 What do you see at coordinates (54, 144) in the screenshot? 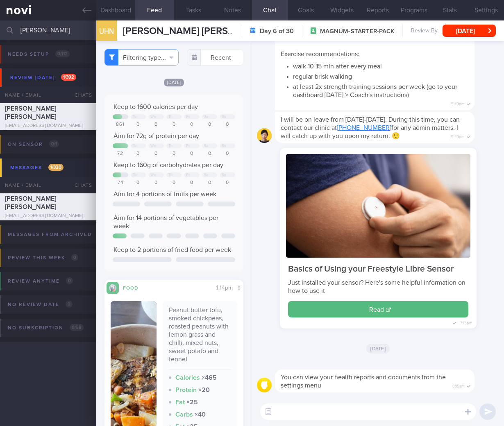
I see `span: 0 / 1` at bounding box center [54, 144].